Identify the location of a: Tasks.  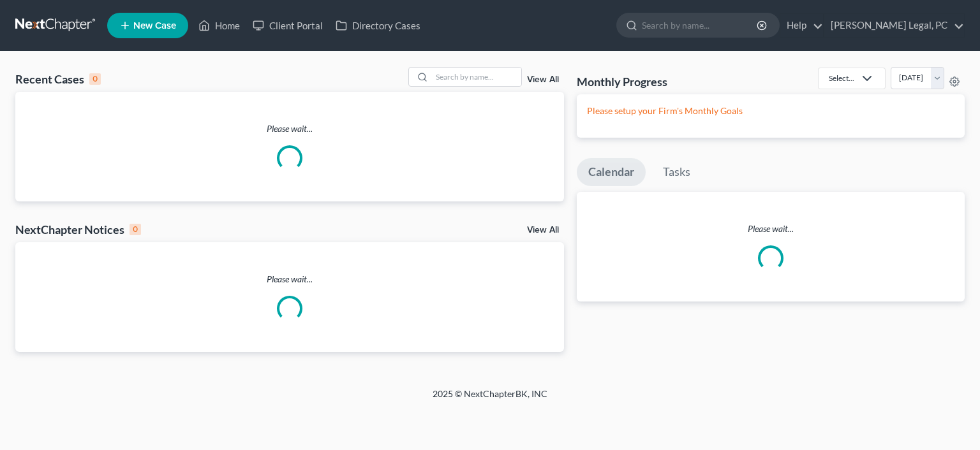
(677, 172).